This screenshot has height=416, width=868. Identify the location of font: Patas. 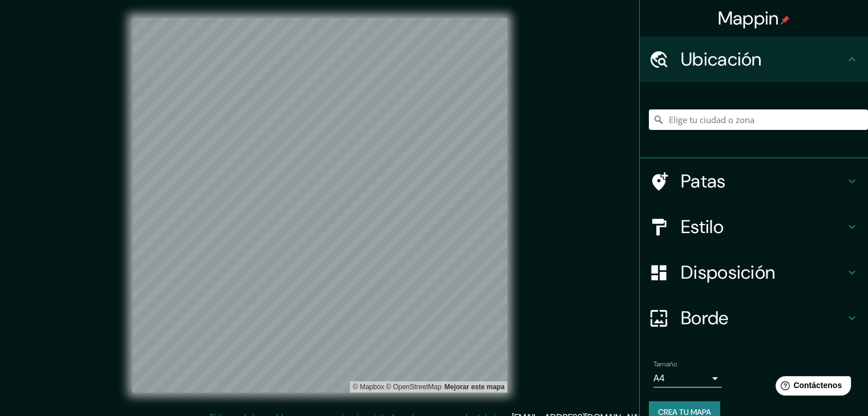
(703, 181).